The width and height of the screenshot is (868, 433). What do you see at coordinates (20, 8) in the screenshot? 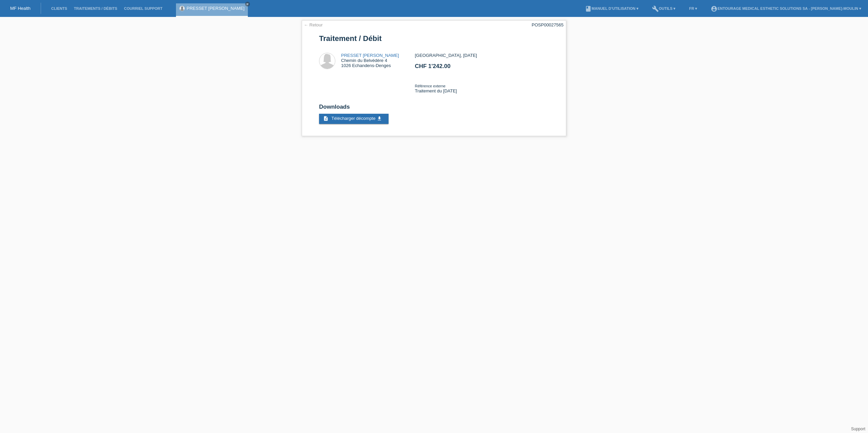
I see `a: MF Health` at bounding box center [20, 8].